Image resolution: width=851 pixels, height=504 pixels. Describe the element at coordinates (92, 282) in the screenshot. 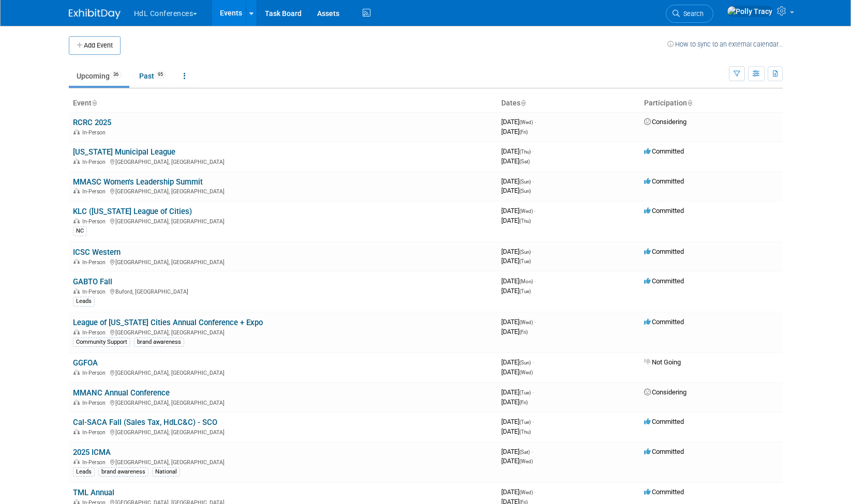

I see `a: GABTO Fall` at that location.